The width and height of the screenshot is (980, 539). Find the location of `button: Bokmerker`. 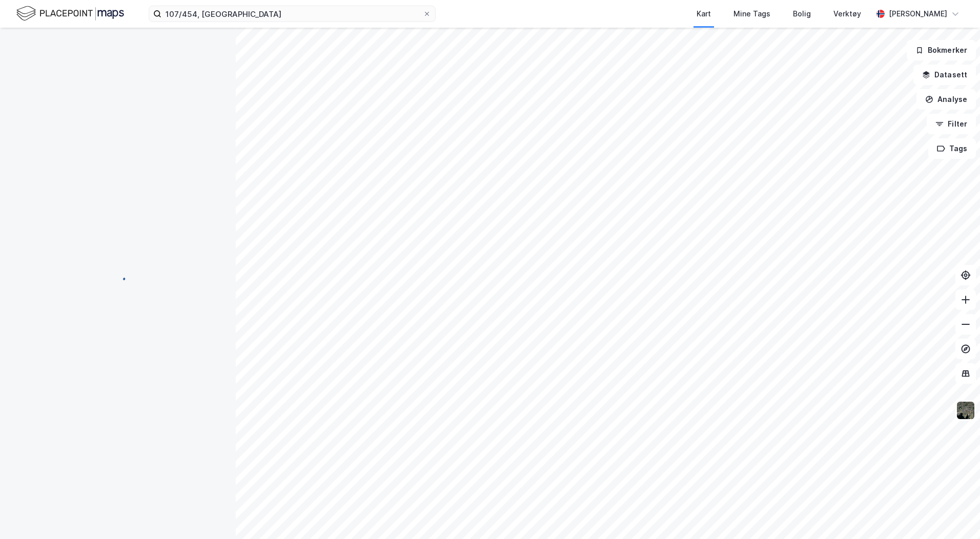

button: Bokmerker is located at coordinates (941, 50).